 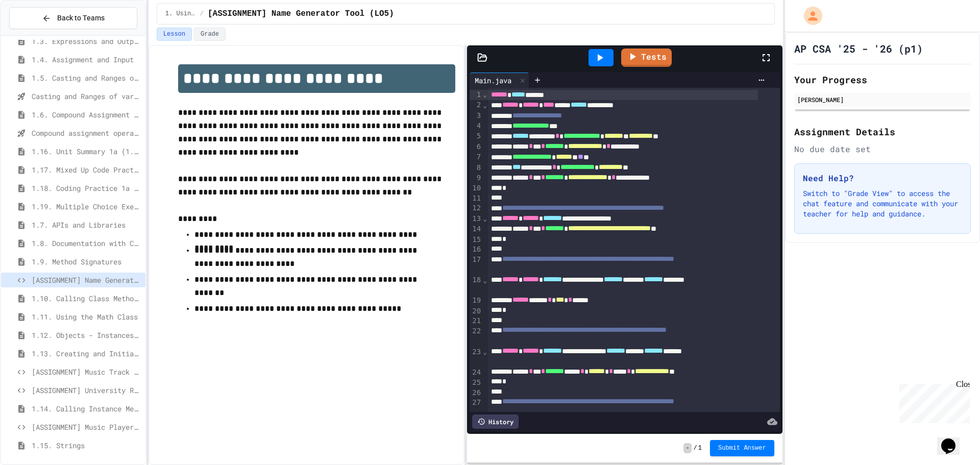 What do you see at coordinates (476, 157) in the screenshot?
I see `div: 7` at bounding box center [476, 157].